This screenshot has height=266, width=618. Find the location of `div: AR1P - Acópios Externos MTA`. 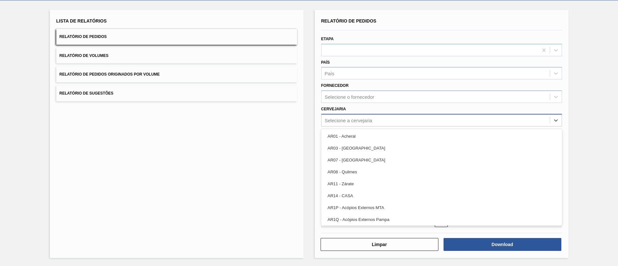

div: AR1P - Acópios Externos MTA is located at coordinates (442, 208).